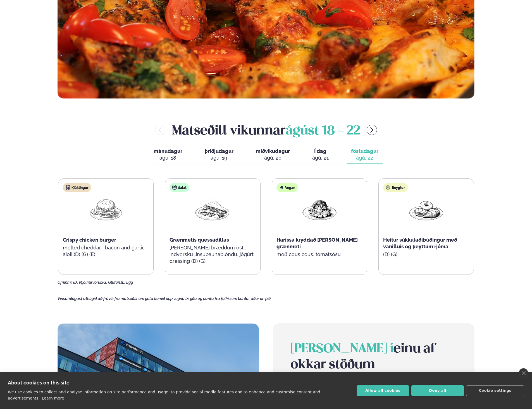 This screenshot has width=532, height=409. I want to click on span: Ofnæmi:, so click(65, 283).